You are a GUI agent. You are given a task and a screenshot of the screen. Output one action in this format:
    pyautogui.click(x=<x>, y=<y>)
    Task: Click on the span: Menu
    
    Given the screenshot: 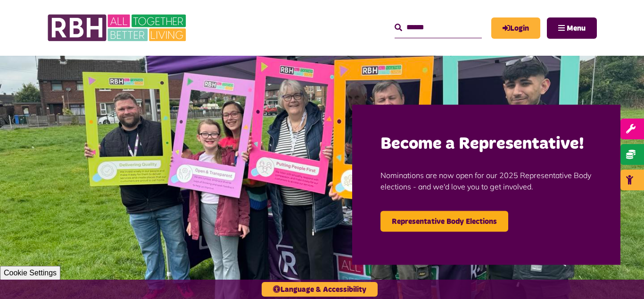 What is the action you would take?
    pyautogui.click(x=576, y=28)
    